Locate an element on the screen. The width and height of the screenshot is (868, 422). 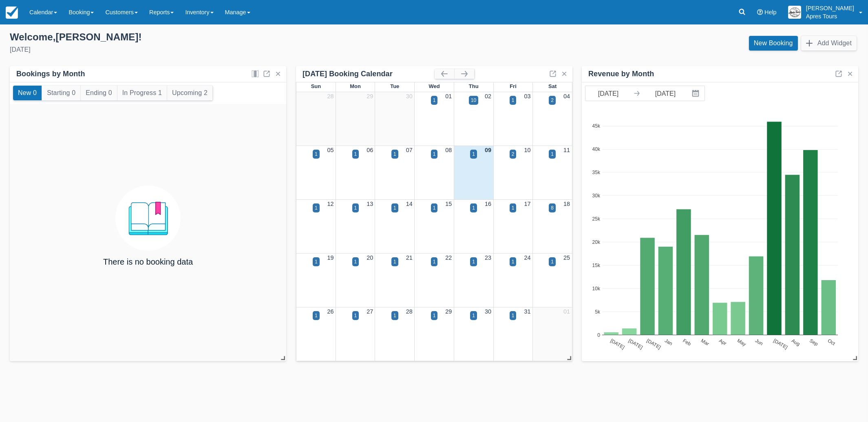
button: Add Widget is located at coordinates (829, 43).